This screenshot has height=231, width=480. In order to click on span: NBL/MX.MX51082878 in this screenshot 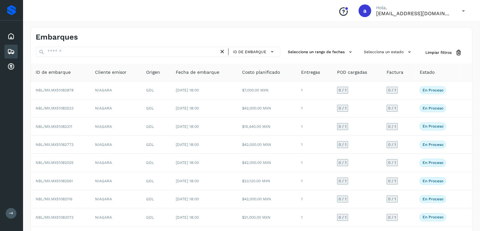, I will do `click(55, 90)`.